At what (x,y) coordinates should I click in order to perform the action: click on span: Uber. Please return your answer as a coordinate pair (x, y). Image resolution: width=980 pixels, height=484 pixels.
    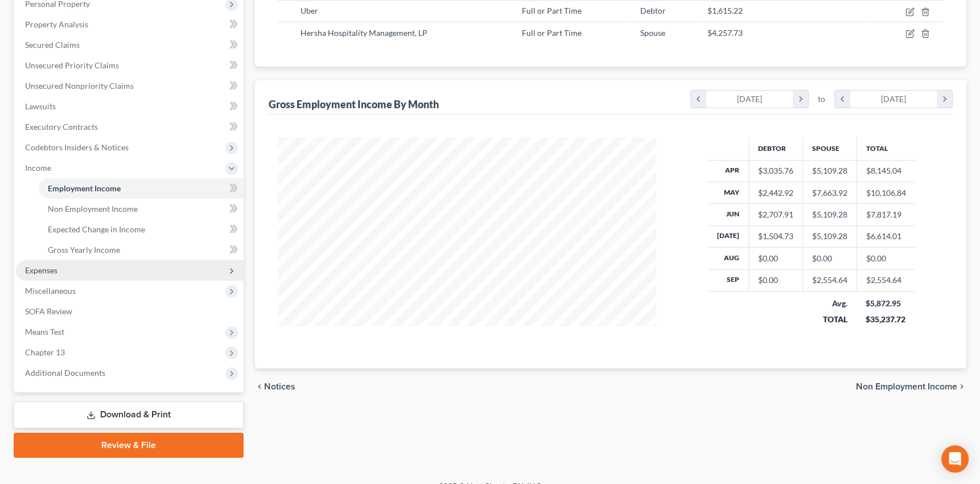
    Looking at the image, I should click on (309, 10).